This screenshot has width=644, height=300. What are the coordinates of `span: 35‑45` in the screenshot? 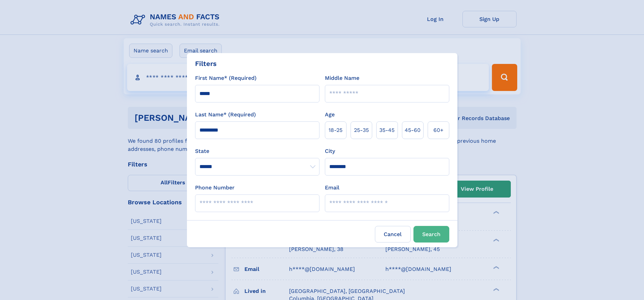 It's located at (387, 130).